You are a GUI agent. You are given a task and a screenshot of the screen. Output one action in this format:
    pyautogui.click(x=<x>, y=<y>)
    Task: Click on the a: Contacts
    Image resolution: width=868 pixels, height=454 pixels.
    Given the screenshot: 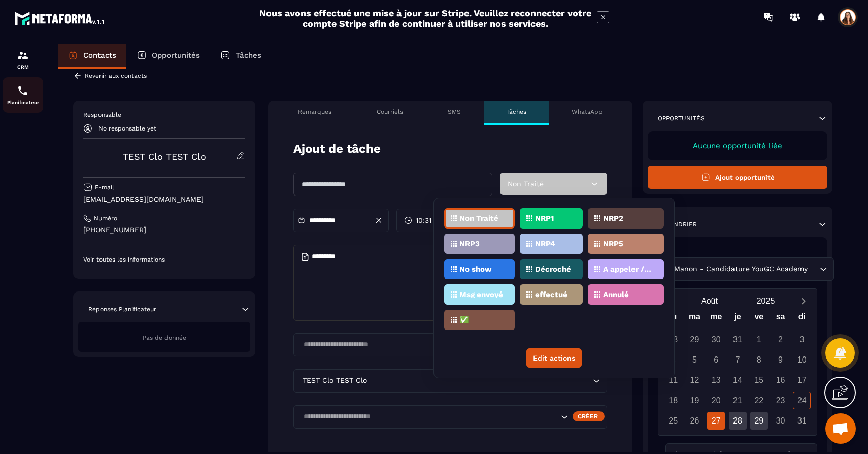 What is the action you would take?
    pyautogui.click(x=92, y=56)
    